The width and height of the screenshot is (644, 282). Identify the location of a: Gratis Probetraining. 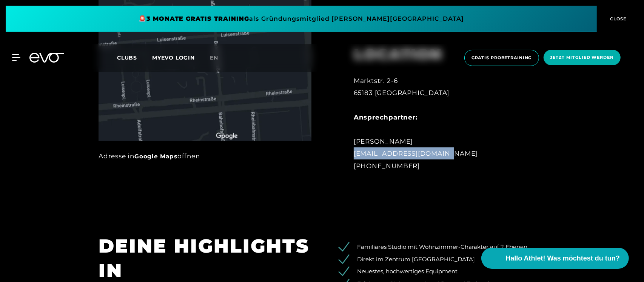
(502, 58).